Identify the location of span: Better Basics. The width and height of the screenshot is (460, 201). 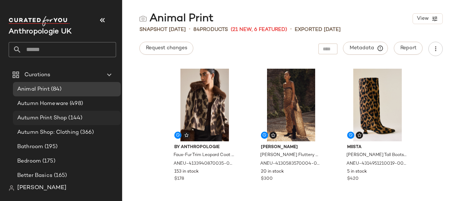
(35, 175).